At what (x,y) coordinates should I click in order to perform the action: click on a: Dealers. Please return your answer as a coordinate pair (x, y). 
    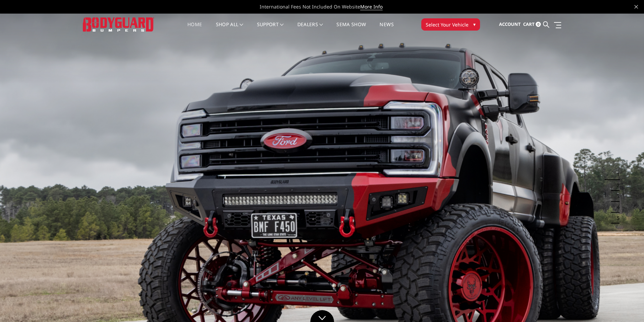
    Looking at the image, I should click on (310, 29).